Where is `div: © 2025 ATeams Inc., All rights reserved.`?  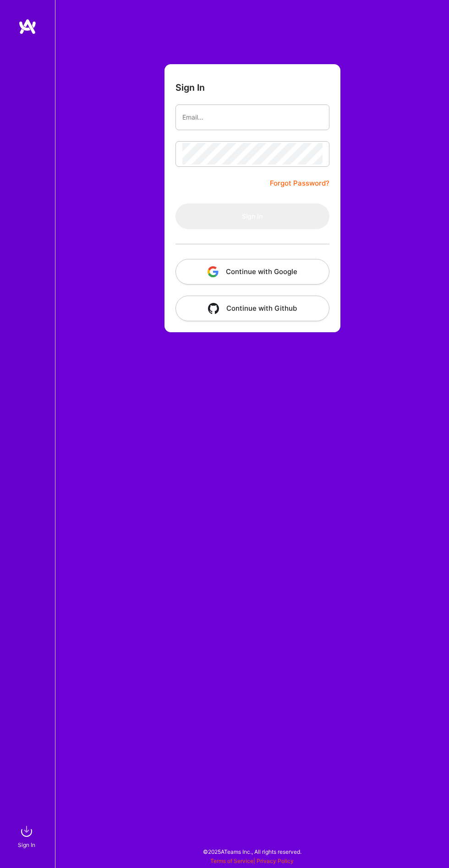 div: © 2025 ATeams Inc., All rights reserved. is located at coordinates (252, 852).